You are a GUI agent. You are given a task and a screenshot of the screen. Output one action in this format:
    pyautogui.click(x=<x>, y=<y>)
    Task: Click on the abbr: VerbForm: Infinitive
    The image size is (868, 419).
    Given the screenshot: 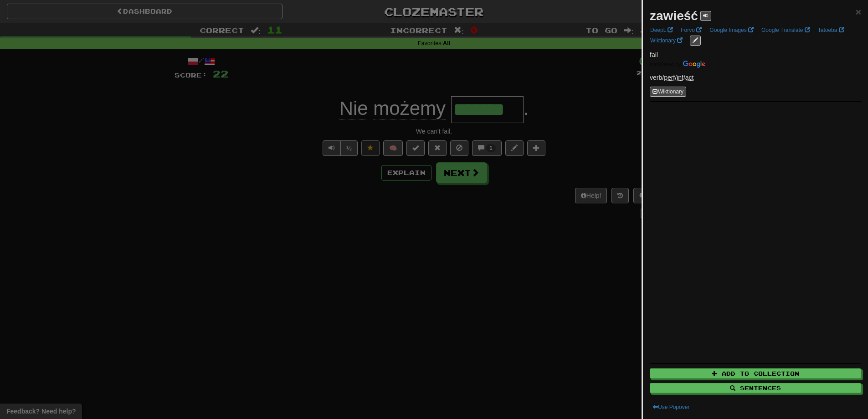 What is the action you would take?
    pyautogui.click(x=680, y=78)
    